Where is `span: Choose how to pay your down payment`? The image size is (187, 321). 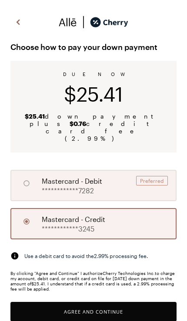 span: Choose how to pay your down payment is located at coordinates (93, 47).